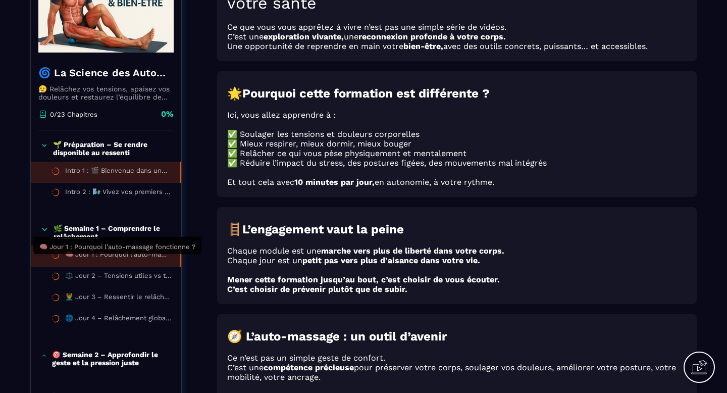 Image resolution: width=727 pixels, height=393 pixels. I want to click on p: 0%, so click(167, 114).